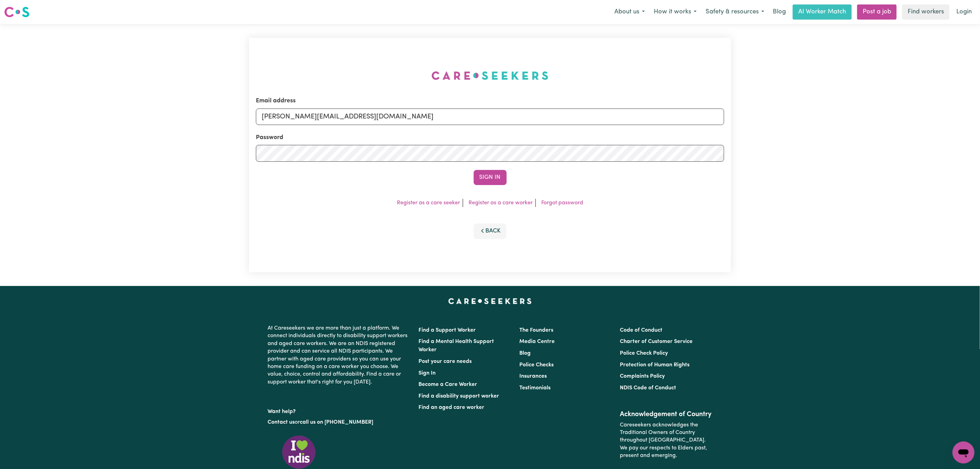 Image resolution: width=980 pixels, height=469 pixels. I want to click on a: NDIS Code of Conduct, so click(648, 388).